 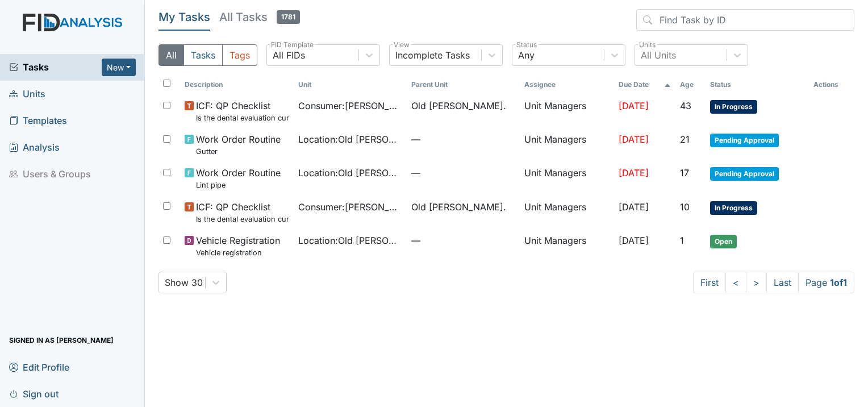 I want to click on div: Type filter, so click(x=208, y=55).